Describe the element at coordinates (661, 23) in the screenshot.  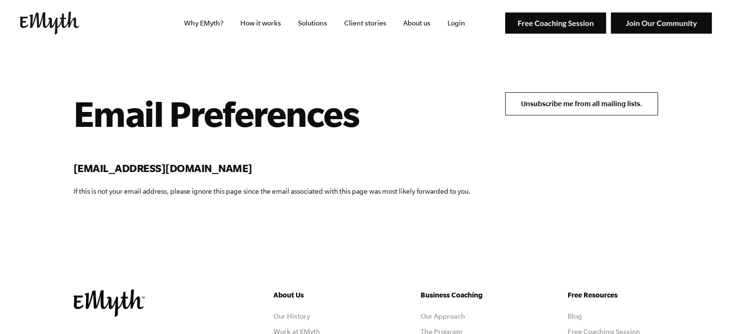
I see `img: Join Our Community` at that location.